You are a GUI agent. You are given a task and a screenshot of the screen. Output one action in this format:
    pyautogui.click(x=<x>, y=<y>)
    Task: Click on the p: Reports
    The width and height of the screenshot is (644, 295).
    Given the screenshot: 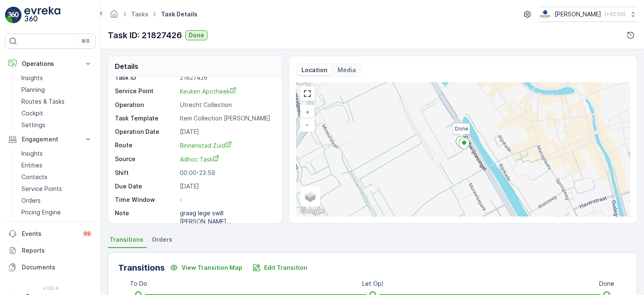 What is the action you would take?
    pyautogui.click(x=57, y=250)
    